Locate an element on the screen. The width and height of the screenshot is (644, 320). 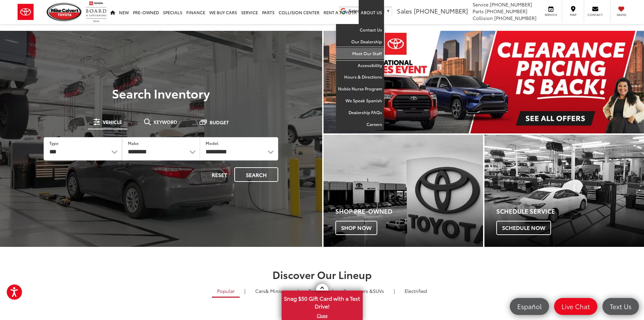
span: & Minivan is located at coordinates (277, 291).